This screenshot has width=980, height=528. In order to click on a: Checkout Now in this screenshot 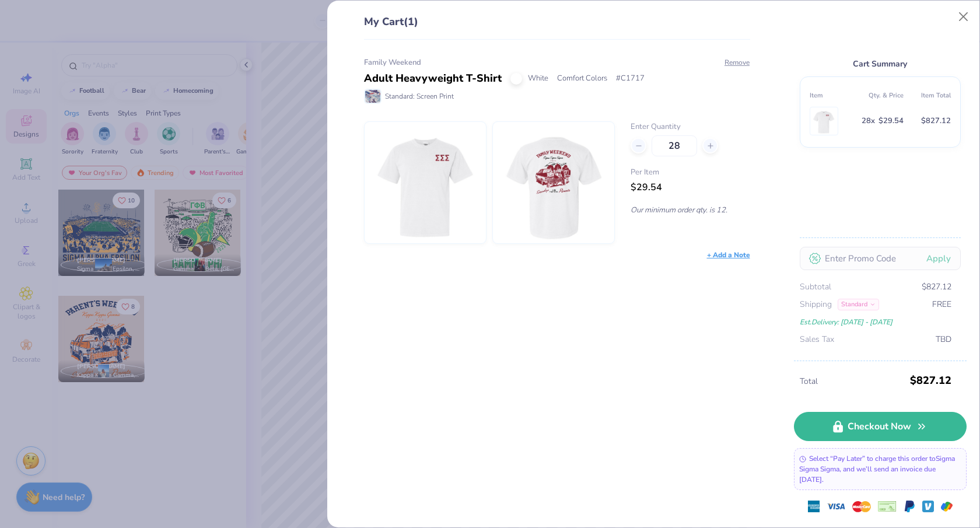, I will do `click(880, 427)`.